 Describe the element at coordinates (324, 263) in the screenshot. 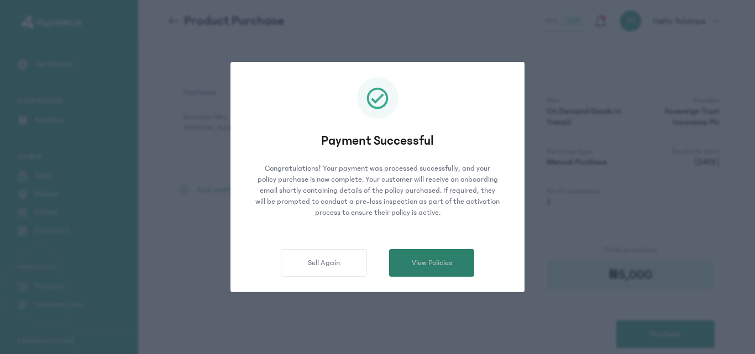

I see `span: Sell Again` at that location.